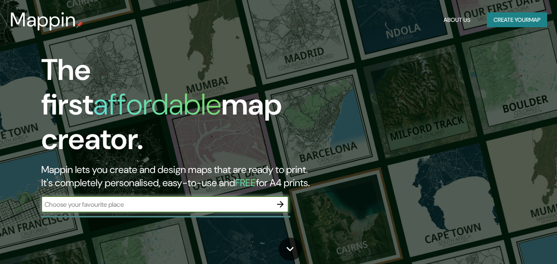 This screenshot has width=557, height=264. What do you see at coordinates (43, 20) in the screenshot?
I see `h3: Mappin` at bounding box center [43, 20].